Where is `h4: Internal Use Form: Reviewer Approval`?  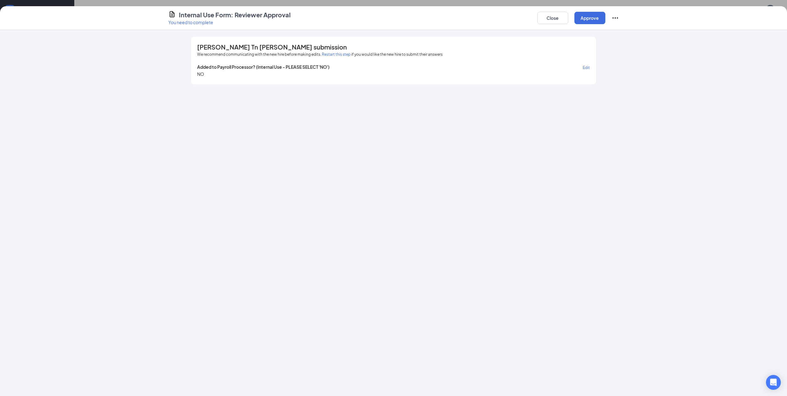 h4: Internal Use Form: Reviewer Approval is located at coordinates (234, 15).